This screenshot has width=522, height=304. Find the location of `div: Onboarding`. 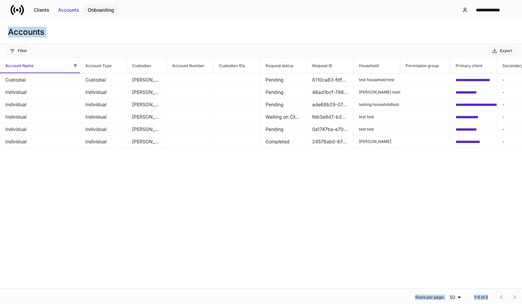

div: Onboarding is located at coordinates (101, 10).